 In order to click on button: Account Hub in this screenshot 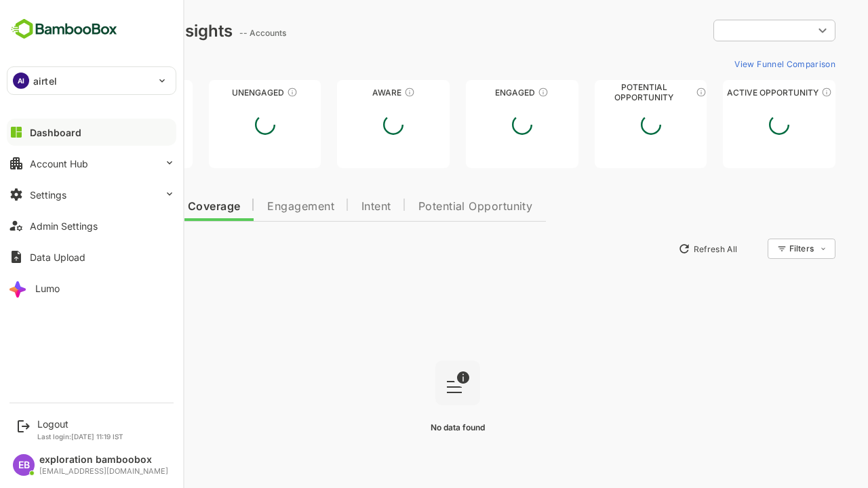, I will do `click(92, 163)`.